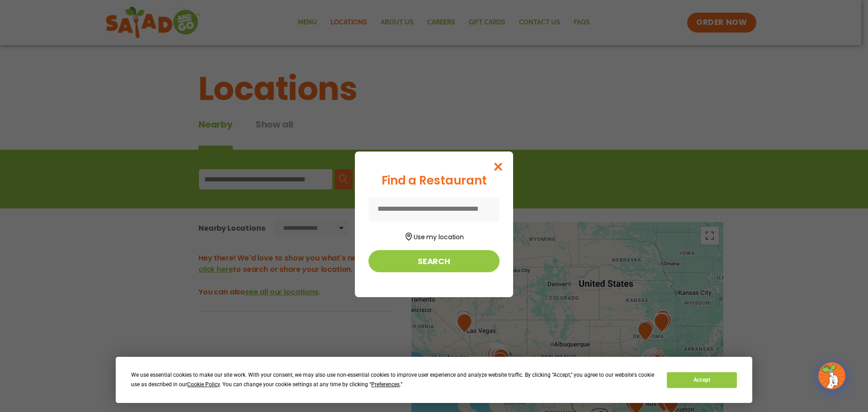  What do you see at coordinates (434, 380) in the screenshot?
I see `div: Cookie Consent Prompt` at bounding box center [434, 380].